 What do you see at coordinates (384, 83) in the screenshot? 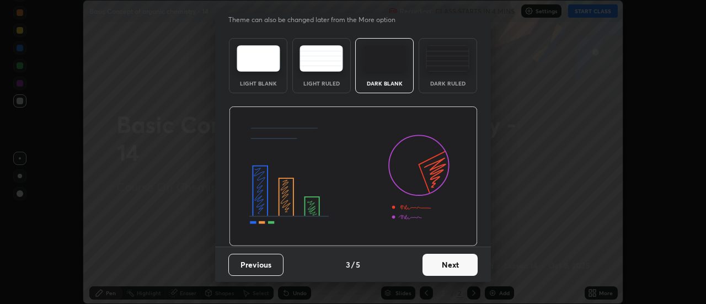
I see `div: Dark Blank` at bounding box center [384, 83].